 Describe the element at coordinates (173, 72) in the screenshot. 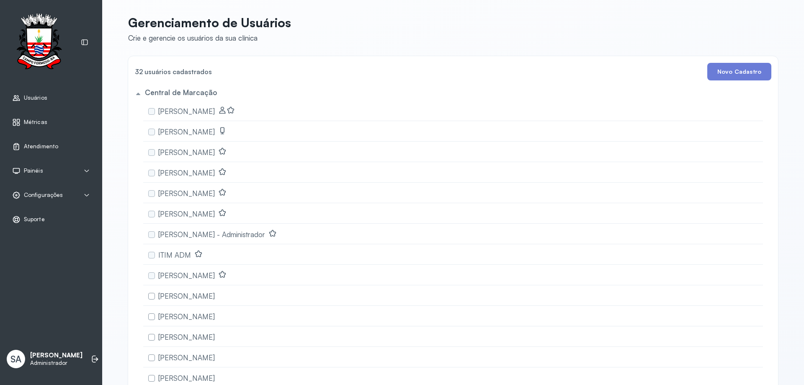

I see `h4: 32 usuários cadastrados` at that location.